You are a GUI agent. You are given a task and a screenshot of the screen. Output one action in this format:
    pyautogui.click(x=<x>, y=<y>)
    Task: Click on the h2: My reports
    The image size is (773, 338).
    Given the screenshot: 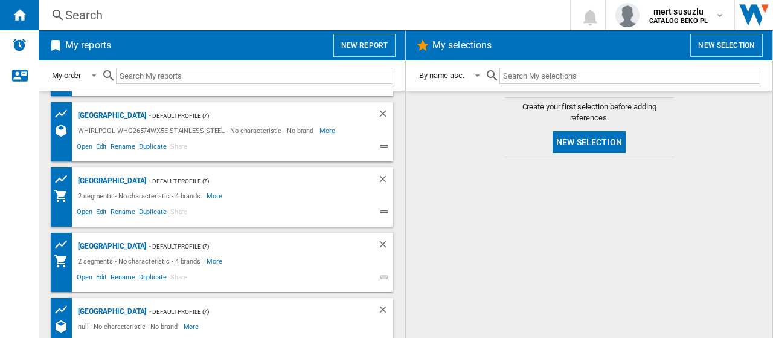 What is the action you would take?
    pyautogui.click(x=88, y=45)
    